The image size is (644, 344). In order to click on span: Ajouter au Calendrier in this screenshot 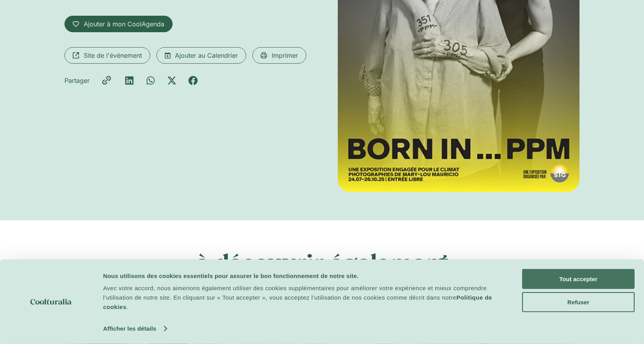, I will do `click(206, 55)`.